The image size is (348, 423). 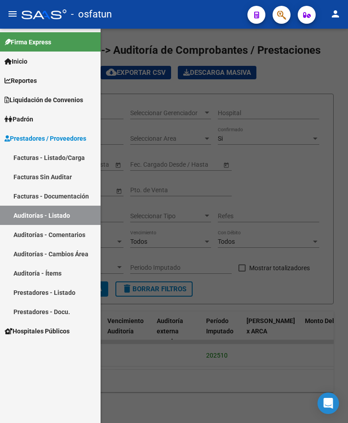 I want to click on span: Prestadores / Proveedores, so click(x=45, y=139).